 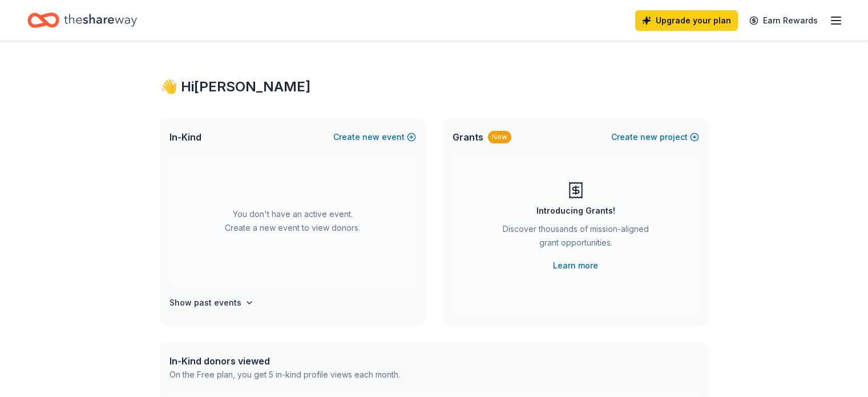 I want to click on div: In-Kind donors viewed, so click(x=285, y=361).